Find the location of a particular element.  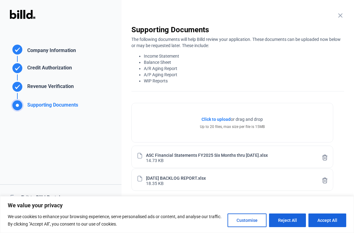

div: Revenue Verification is located at coordinates (49, 88).